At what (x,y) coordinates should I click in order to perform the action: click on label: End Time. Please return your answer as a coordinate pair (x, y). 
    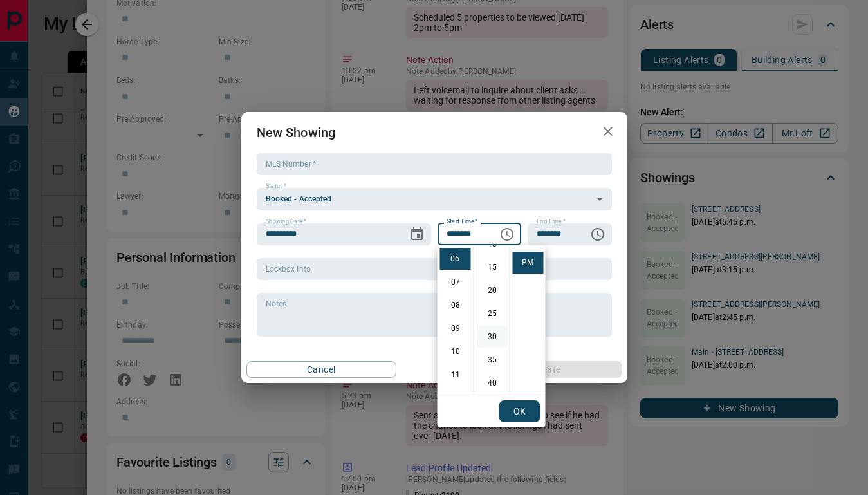
    Looking at the image, I should click on (551, 221).